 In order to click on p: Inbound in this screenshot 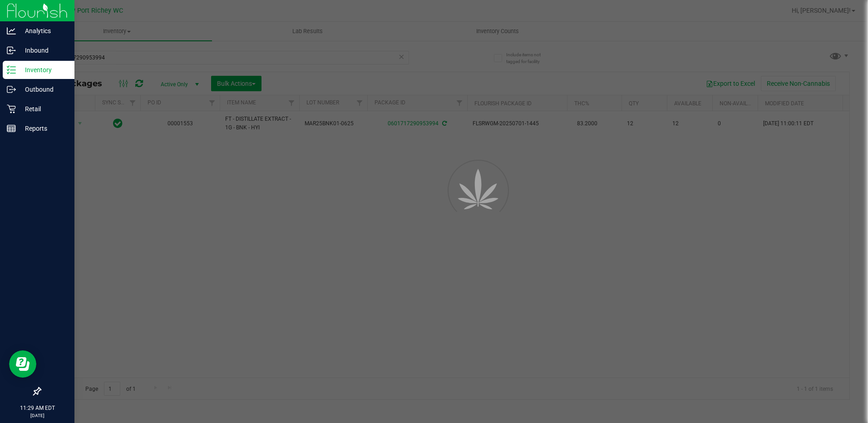, I will do `click(43, 50)`.